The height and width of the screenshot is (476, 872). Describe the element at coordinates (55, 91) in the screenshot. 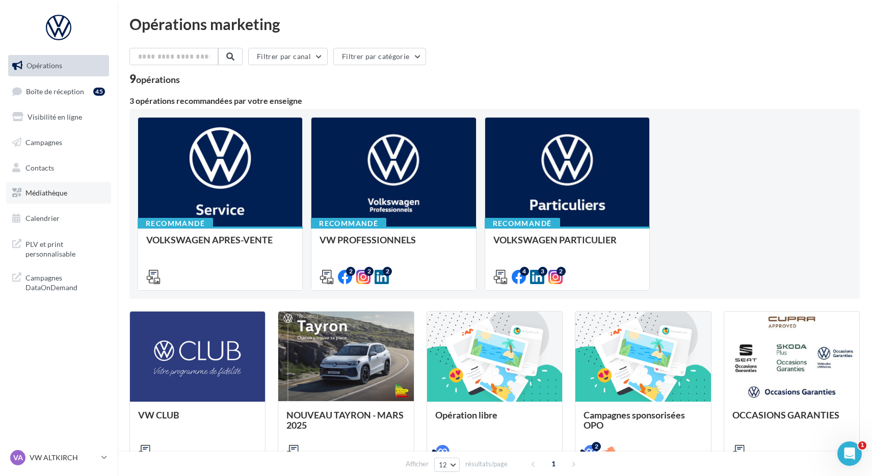

I see `span: Boîte de réception` at that location.